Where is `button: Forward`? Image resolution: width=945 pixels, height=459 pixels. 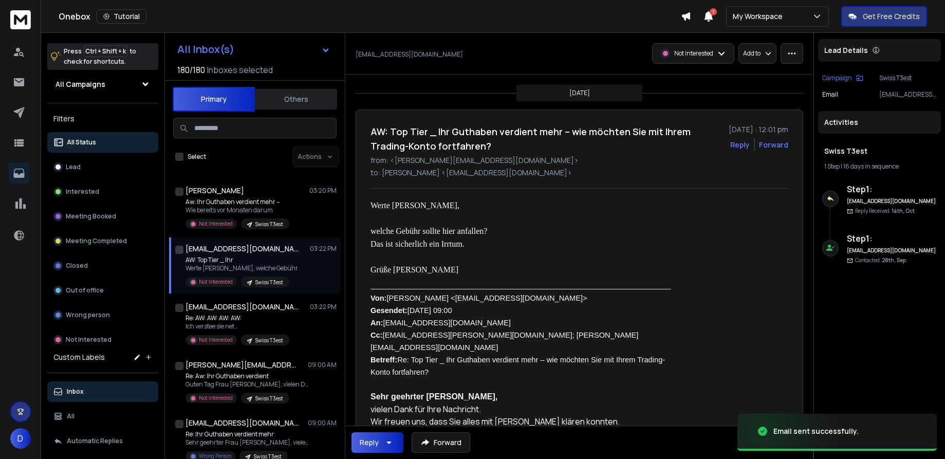
button: Forward is located at coordinates (441, 442).